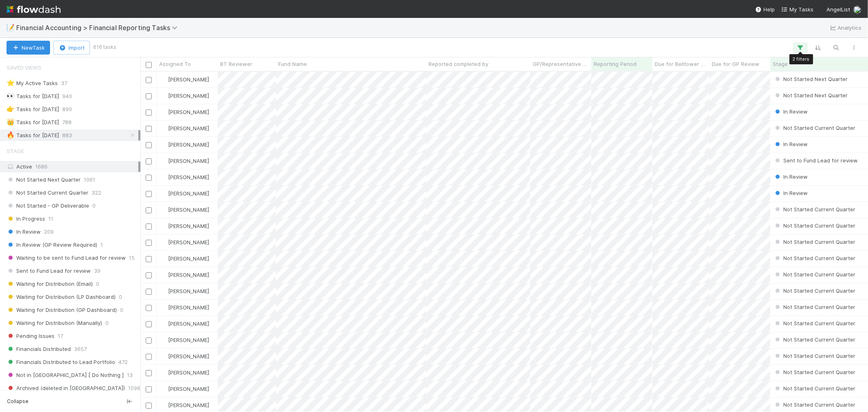 The width and height of the screenshot is (868, 412). What do you see at coordinates (41, 166) in the screenshot?
I see `span: 1686` at bounding box center [41, 166].